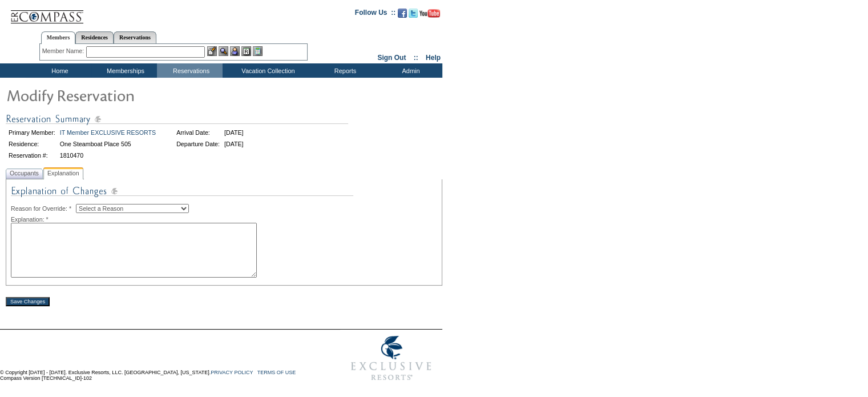  I want to click on a: PRIVACY POLICY, so click(232, 372).